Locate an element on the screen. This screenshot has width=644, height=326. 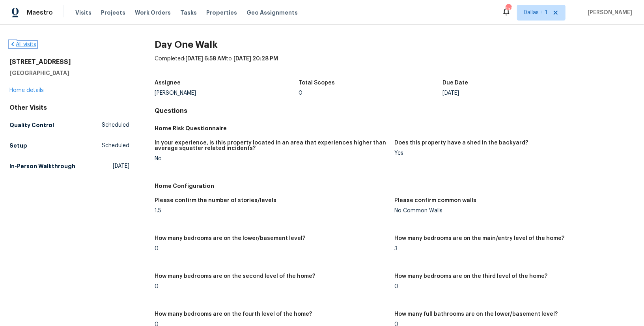
span: Dallas + 1 is located at coordinates (535, 12).